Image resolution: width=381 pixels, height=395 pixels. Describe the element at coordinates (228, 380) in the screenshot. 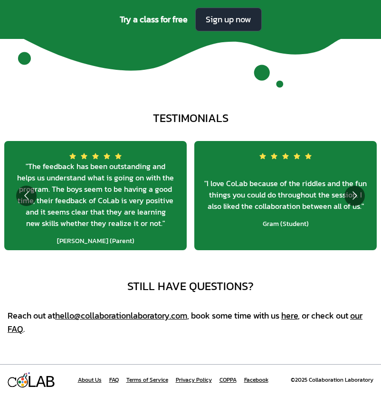

I see `a: COPPA` at that location.